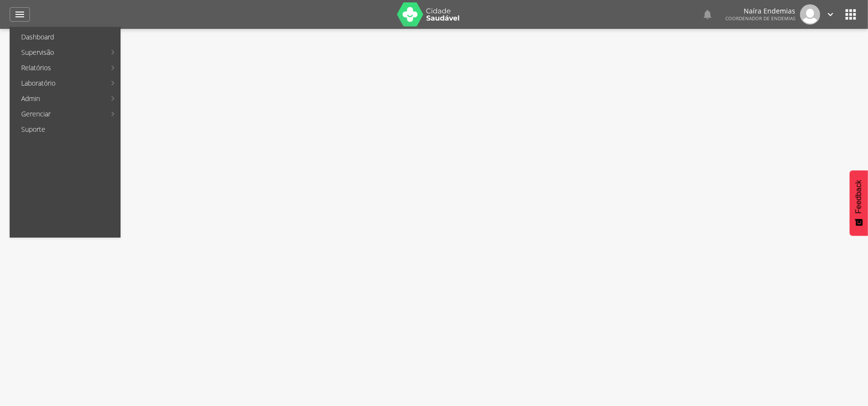  I want to click on a: Gerenciar, so click(58, 114).